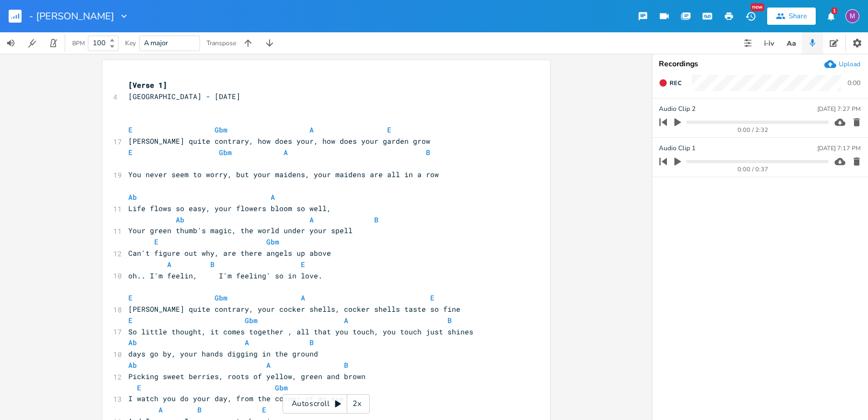 Image resolution: width=868 pixels, height=420 pixels. I want to click on button: M, so click(852, 16).